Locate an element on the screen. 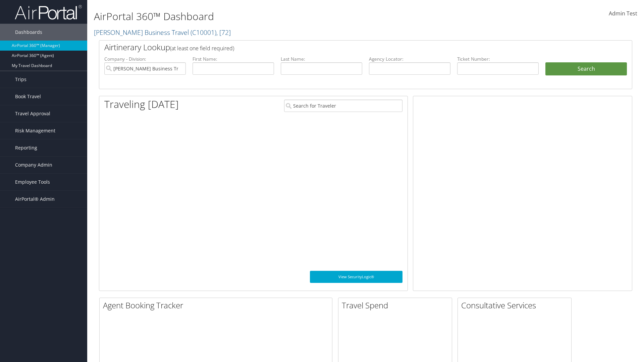  span: Trips is located at coordinates (21, 79).